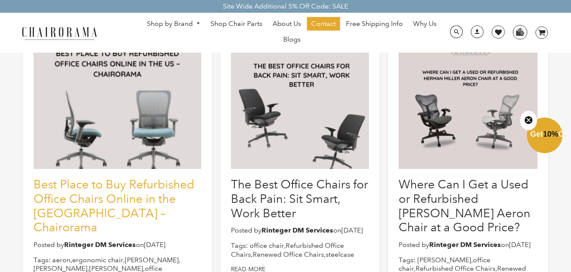 Image resolution: width=571 pixels, height=272 pixels. Describe the element at coordinates (299, 199) in the screenshot. I see `a: The Best Office Chairs for Back Pain: Sit Smart, Work Better` at that location.